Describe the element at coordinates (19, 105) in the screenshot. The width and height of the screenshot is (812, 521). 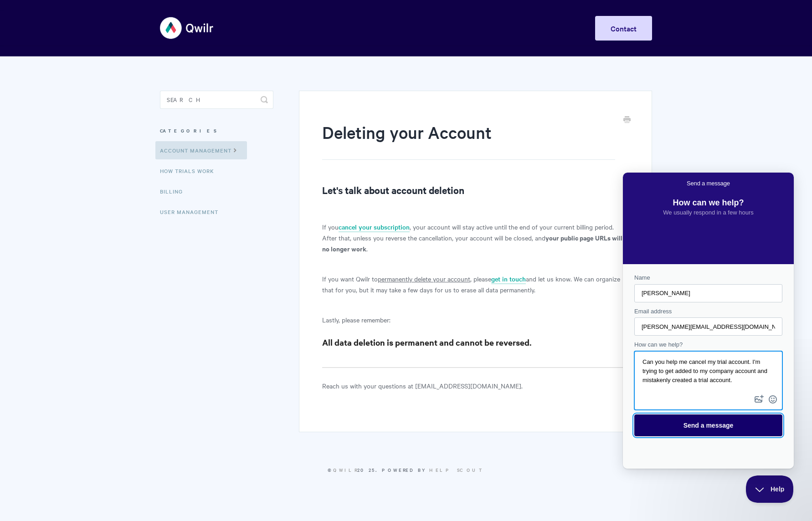
I see `span: Name` at that location.